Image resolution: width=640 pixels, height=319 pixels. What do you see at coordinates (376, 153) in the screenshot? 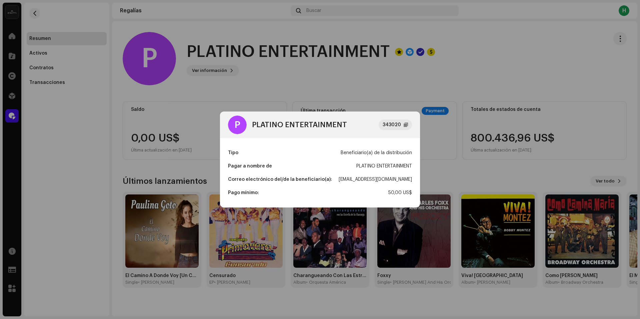
I see `div: Beneficiario(a) de la distribución` at bounding box center [376, 153].